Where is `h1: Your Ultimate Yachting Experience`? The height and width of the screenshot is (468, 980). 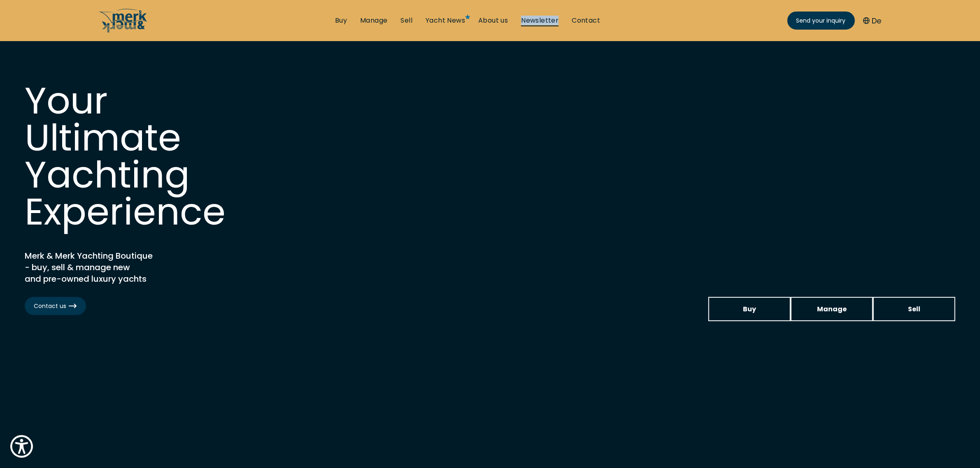 h1: Your Ultimate Yachting Experience is located at coordinates (148, 157).